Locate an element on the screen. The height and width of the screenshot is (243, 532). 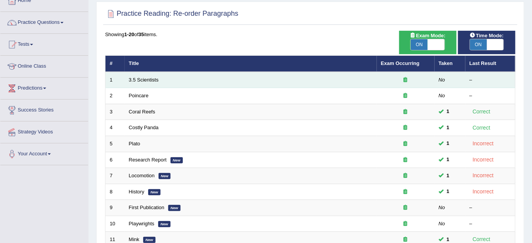
th: Taken is located at coordinates (450, 64).